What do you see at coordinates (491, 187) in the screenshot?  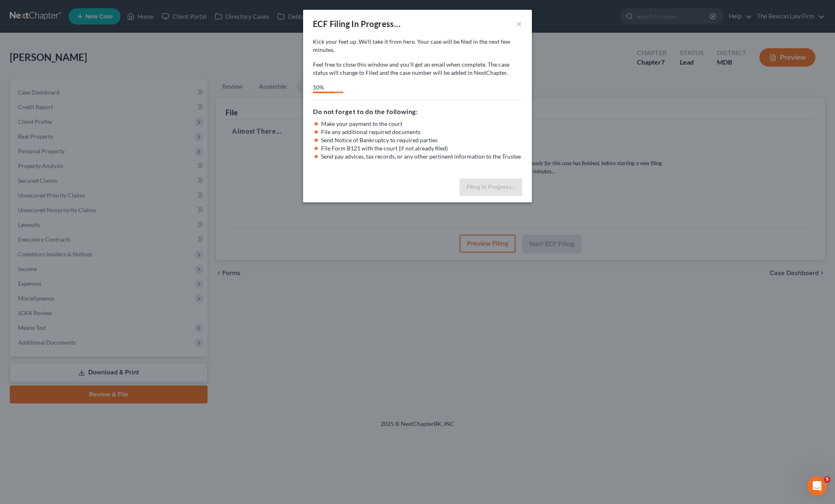 I see `button: Filing In Progress...` at bounding box center [491, 187].